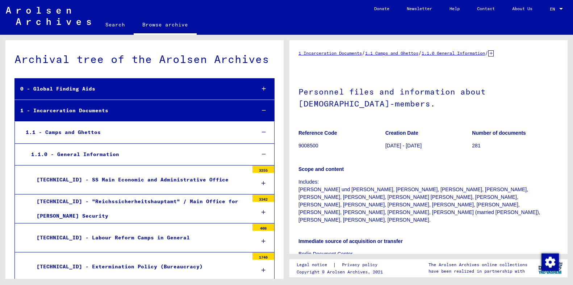 This screenshot has height=285, width=573. What do you see at coordinates (478, 265) in the screenshot?
I see `p: The Arolsen Archives online collections` at bounding box center [478, 265].